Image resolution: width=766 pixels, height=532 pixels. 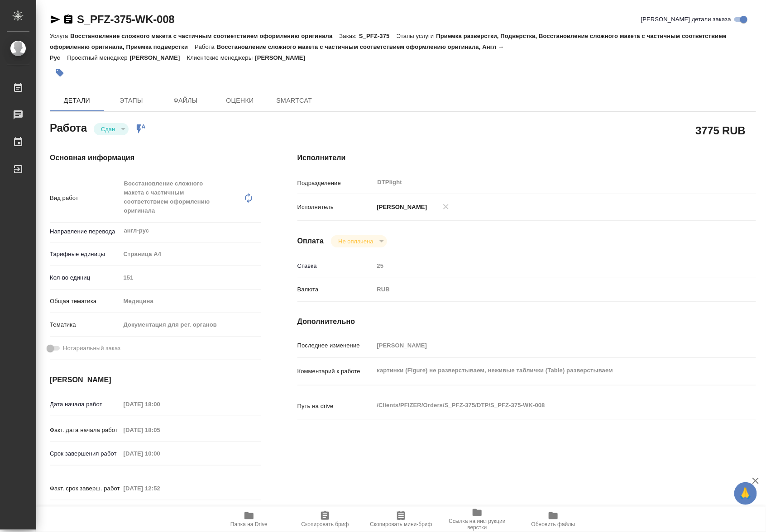 What do you see at coordinates (190, 325) in the screenshot?
I see `div: Документация для рег. органов` at bounding box center [190, 325].